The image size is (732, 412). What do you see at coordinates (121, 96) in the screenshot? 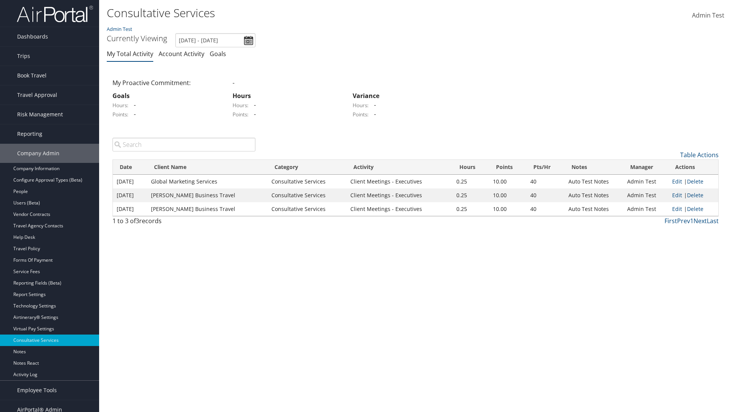
I see `strong: Goals` at bounding box center [121, 96].